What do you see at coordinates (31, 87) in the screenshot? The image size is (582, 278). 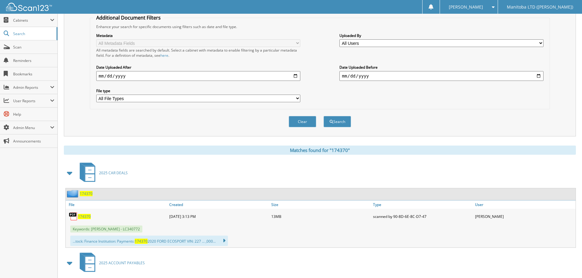 I see `span: Admin Reports` at bounding box center [31, 87].